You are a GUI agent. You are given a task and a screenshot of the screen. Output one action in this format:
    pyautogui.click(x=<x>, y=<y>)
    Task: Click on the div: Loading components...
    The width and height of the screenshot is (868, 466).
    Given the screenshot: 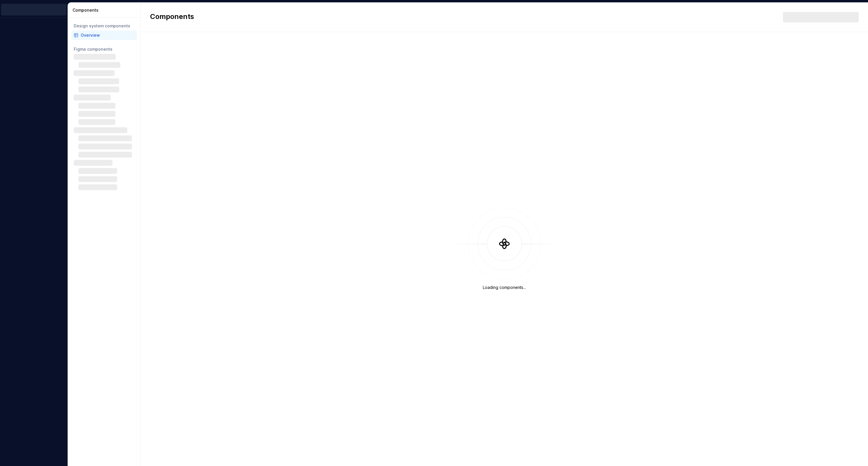 What is the action you would take?
    pyautogui.click(x=505, y=288)
    